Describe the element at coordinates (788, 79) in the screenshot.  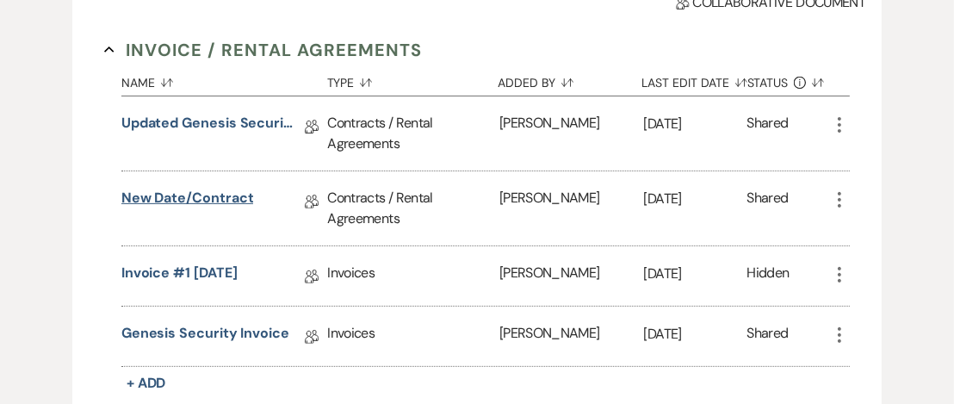
I see `button: Status` at that location.